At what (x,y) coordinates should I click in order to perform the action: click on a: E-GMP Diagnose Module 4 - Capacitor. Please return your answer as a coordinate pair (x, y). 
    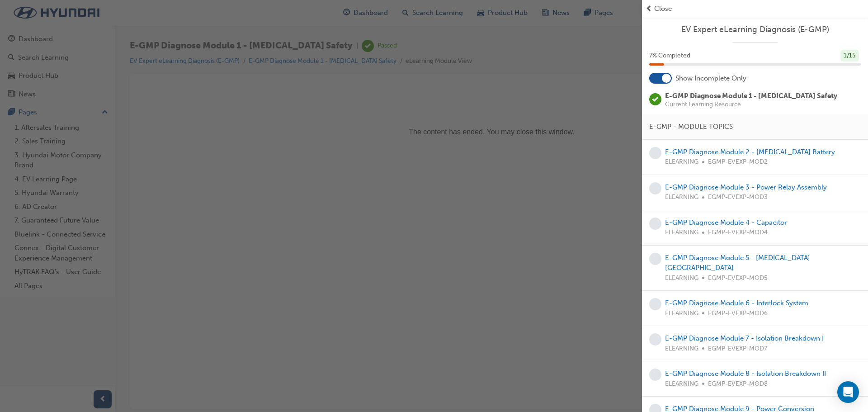
    Looking at the image, I should click on (726, 223).